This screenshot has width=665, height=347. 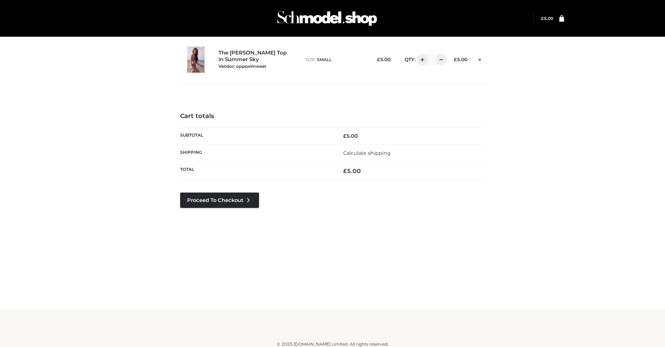 What do you see at coordinates (256, 153) in the screenshot?
I see `th: Shipping` at bounding box center [256, 153].